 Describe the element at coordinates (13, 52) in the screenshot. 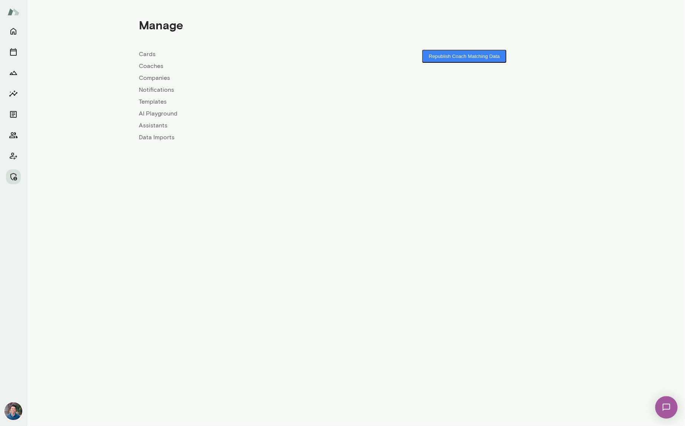

I see `button: Sessions` at that location.